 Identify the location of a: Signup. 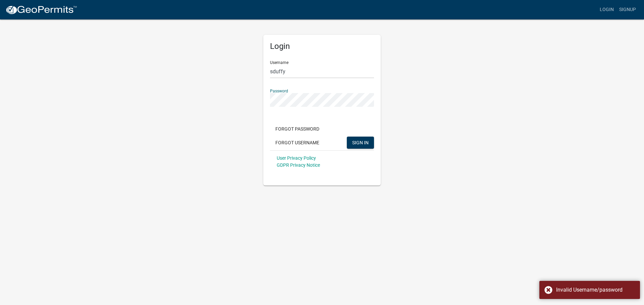
(627, 9).